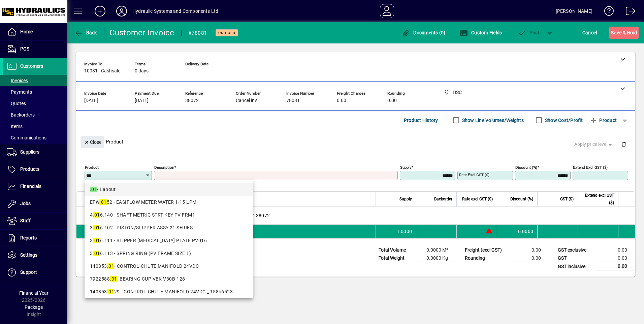 The width and height of the screenshot is (644, 324). What do you see at coordinates (485, 259) in the screenshot?
I see `td: Rounding` at bounding box center [485, 259].